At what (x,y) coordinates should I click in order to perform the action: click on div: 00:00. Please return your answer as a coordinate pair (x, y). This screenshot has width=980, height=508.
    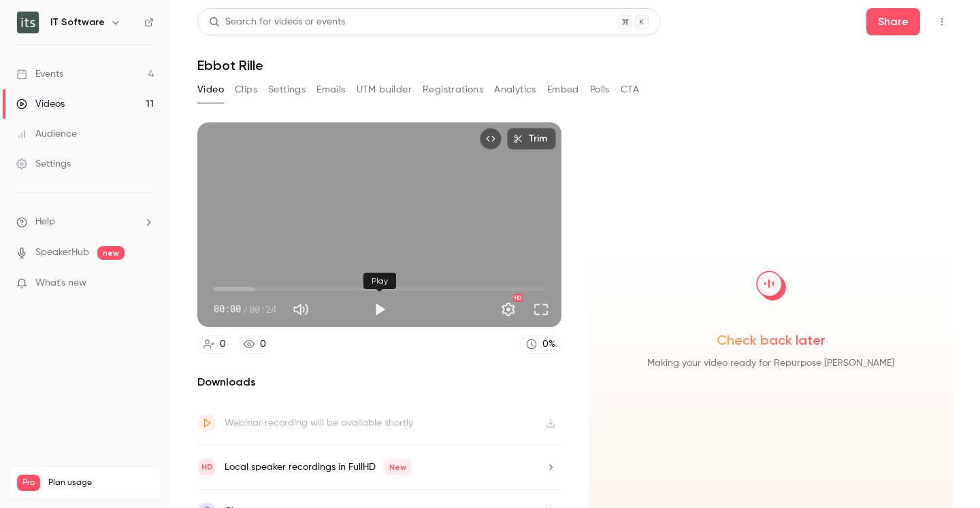
    Looking at the image, I should click on (245, 309).